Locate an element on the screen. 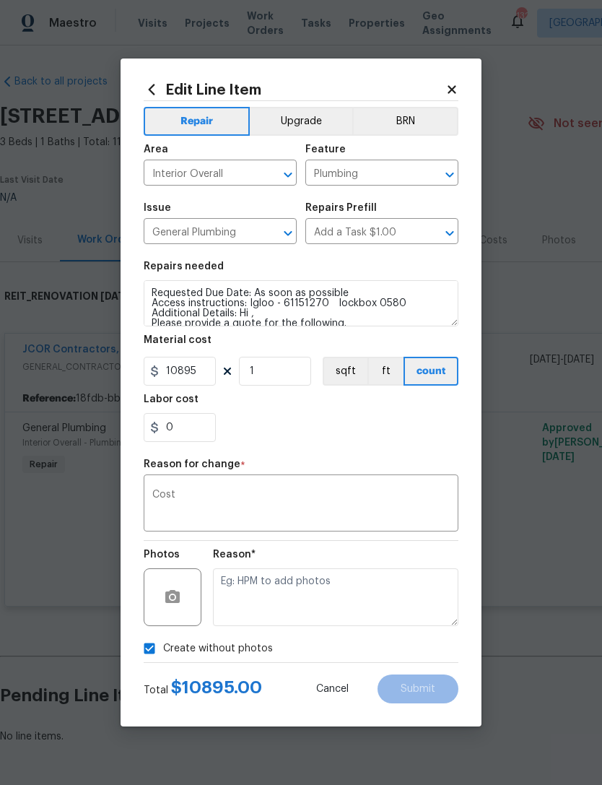 This screenshot has width=602, height=785. textarea: Cost is located at coordinates (301, 505).